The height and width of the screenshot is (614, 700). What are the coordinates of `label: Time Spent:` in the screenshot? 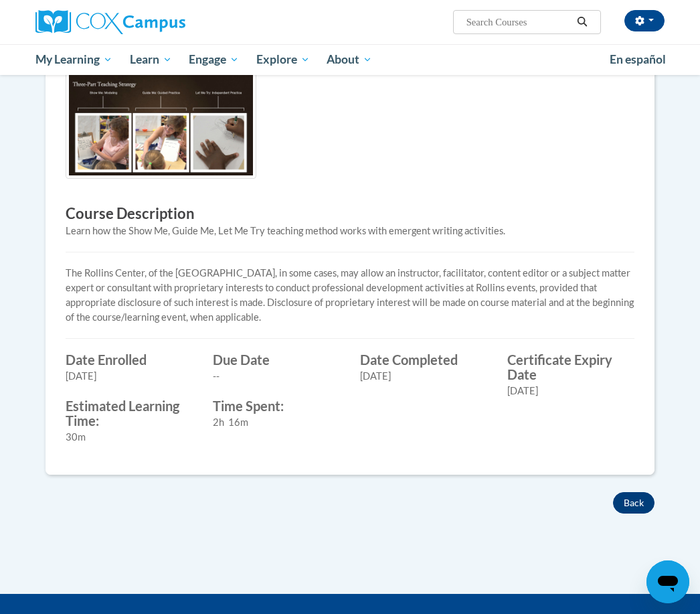 It's located at (277, 405).